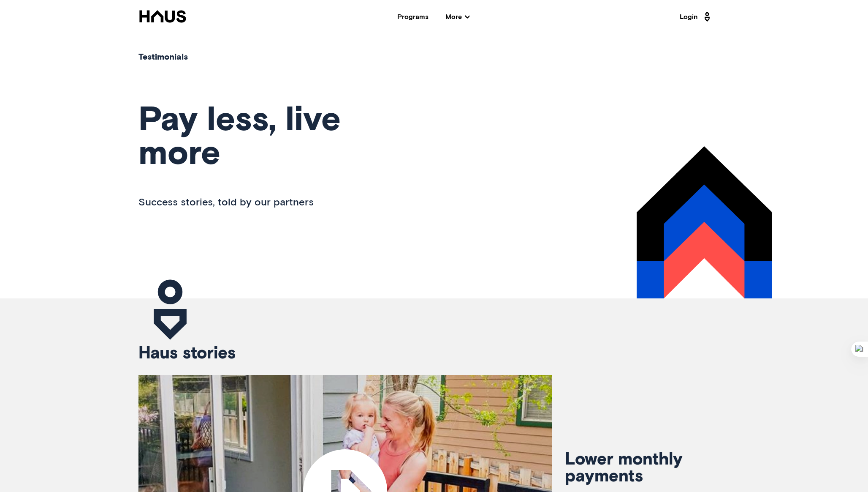 The height and width of the screenshot is (492, 868). I want to click on a: Programs, so click(413, 17).